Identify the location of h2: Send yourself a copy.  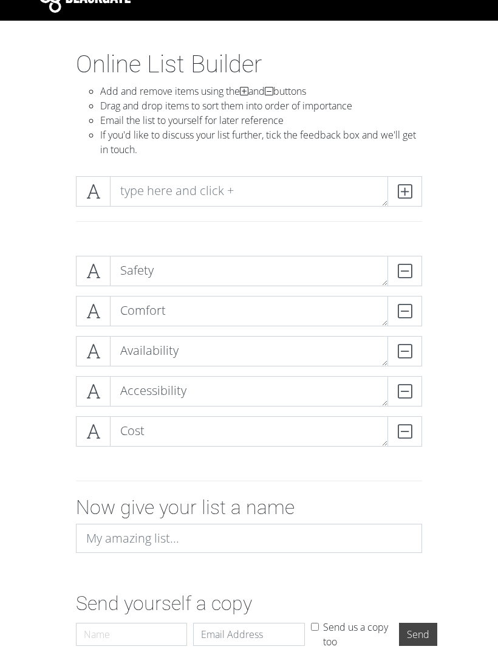
(249, 603).